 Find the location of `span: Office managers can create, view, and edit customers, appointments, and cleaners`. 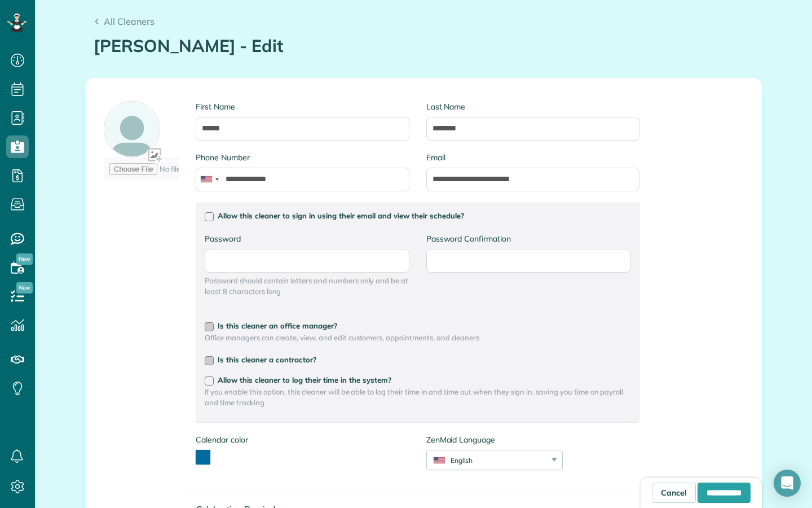

span: Office managers can create, view, and edit customers, appointments, and cleaners is located at coordinates (417, 338).